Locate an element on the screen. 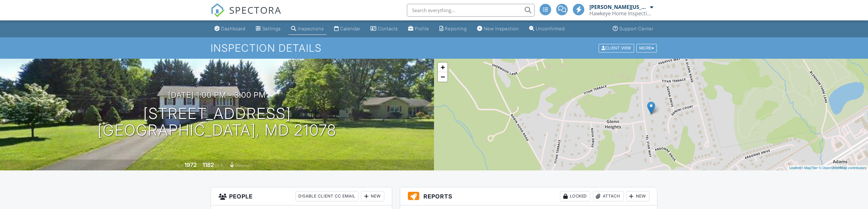  div: Attach is located at coordinates (608, 196).